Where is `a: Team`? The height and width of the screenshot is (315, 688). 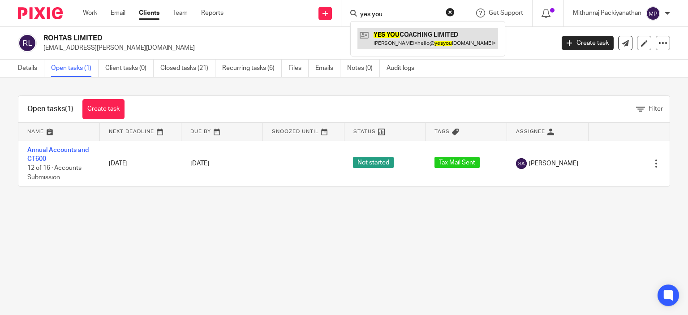
a: Team is located at coordinates (180, 13).